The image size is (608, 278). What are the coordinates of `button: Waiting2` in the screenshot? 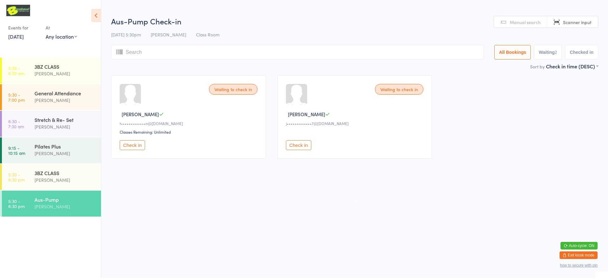 It's located at (547, 52).